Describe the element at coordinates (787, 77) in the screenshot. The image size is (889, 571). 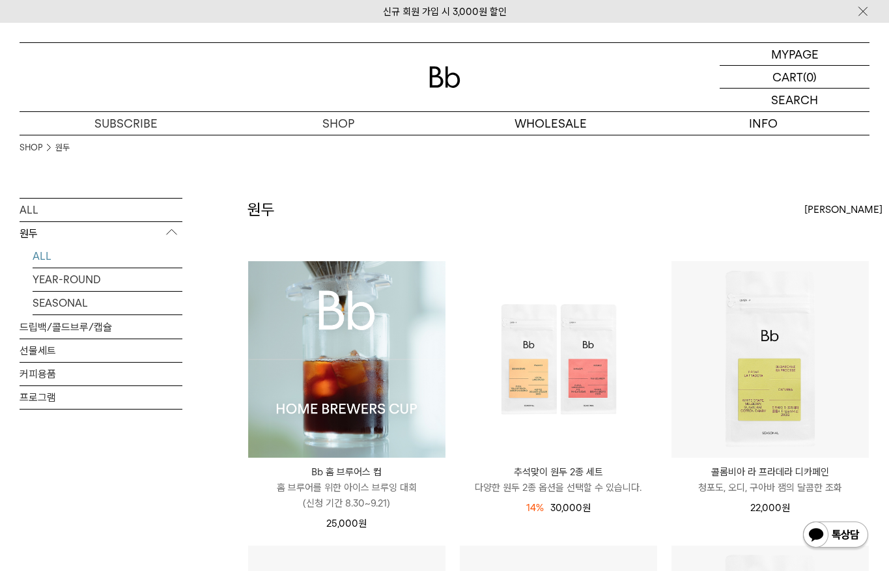
I see `p: CART` at that location.